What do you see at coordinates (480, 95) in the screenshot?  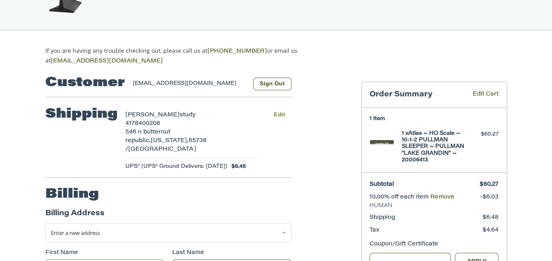 I see `a: Edit Cart` at bounding box center [480, 95].